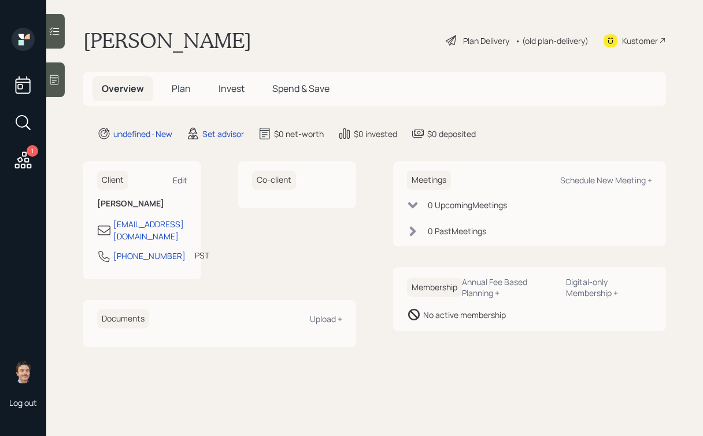  I want to click on div: $0 net-worth, so click(299, 134).